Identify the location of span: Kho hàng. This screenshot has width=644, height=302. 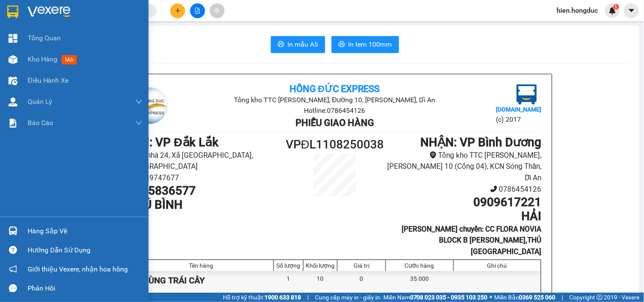
(43, 59).